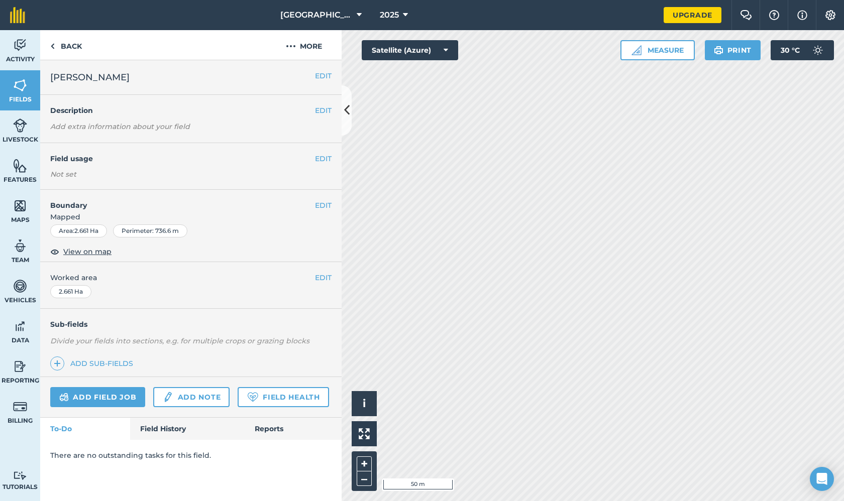  Describe the element at coordinates (191, 278) in the screenshot. I see `span: Worked area` at that location.